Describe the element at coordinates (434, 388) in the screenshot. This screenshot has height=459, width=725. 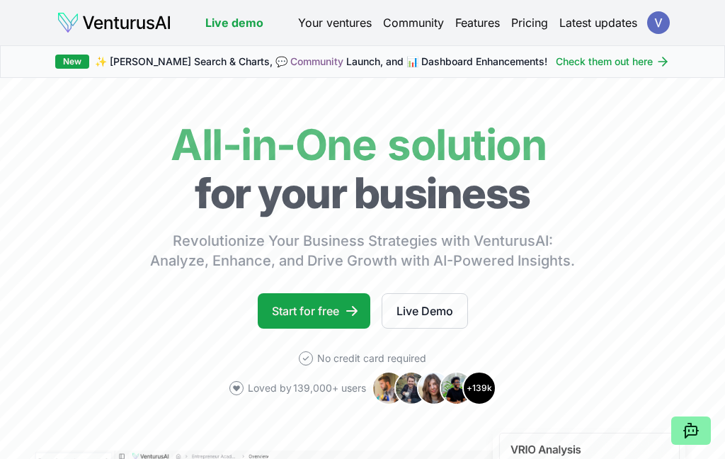
I see `img: Avatar 3` at that location.